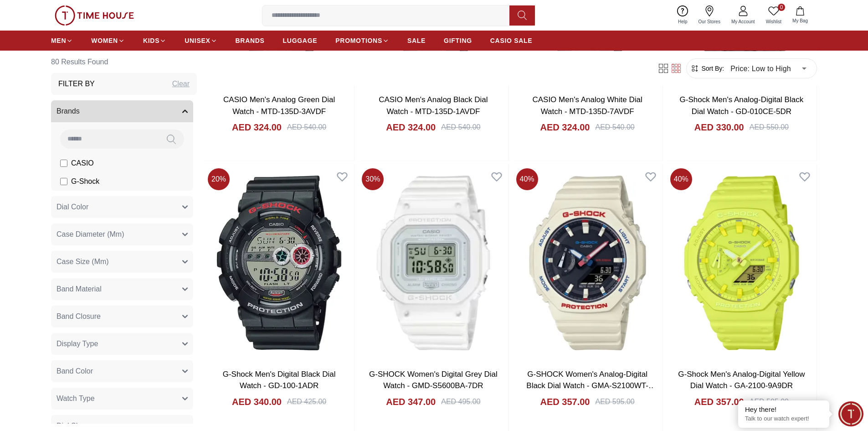 This screenshot has width=868, height=431. Describe the element at coordinates (784, 409) in the screenshot. I see `div: Hey there!` at that location.